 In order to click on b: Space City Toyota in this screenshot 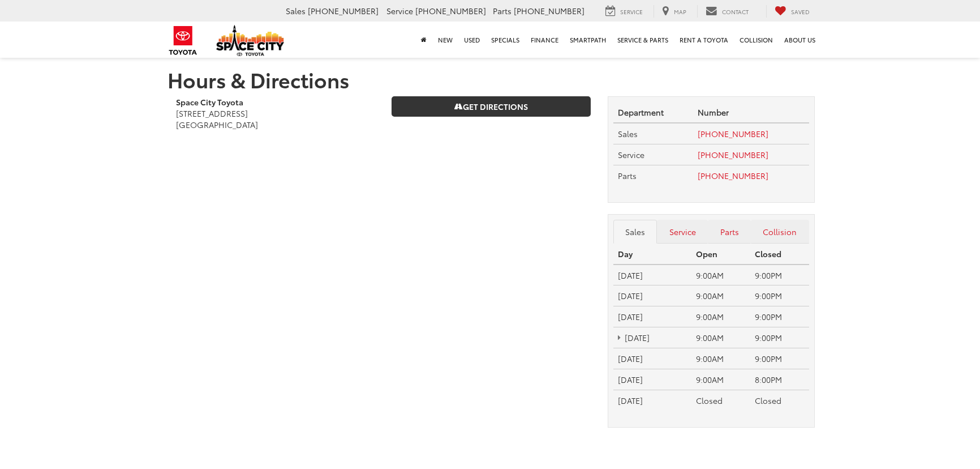, I will do `click(209, 102)`.